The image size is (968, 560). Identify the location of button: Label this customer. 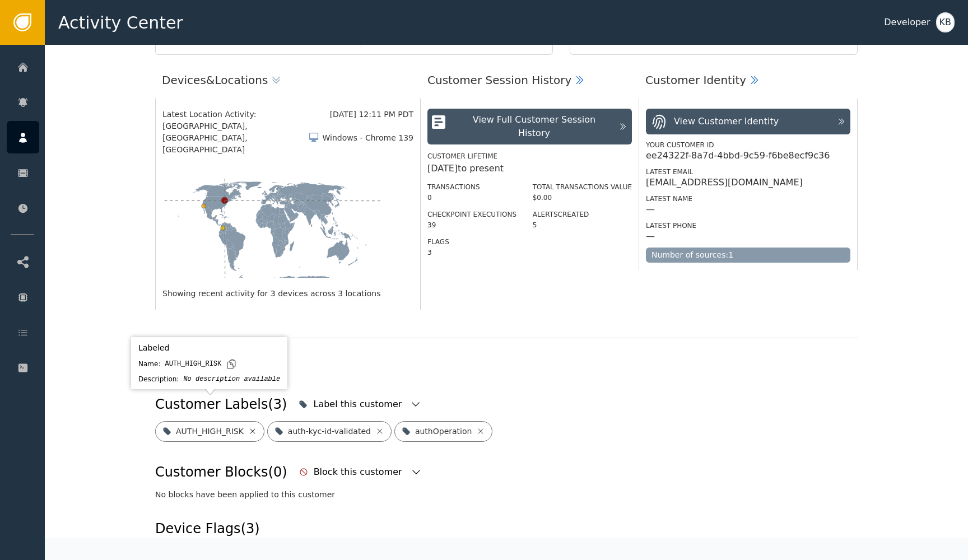
(360, 404).